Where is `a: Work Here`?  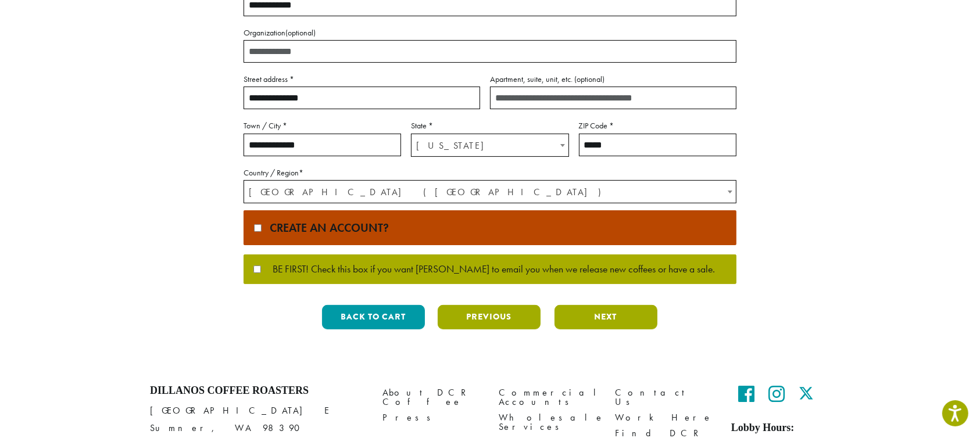 a: Work Here is located at coordinates (664, 418).